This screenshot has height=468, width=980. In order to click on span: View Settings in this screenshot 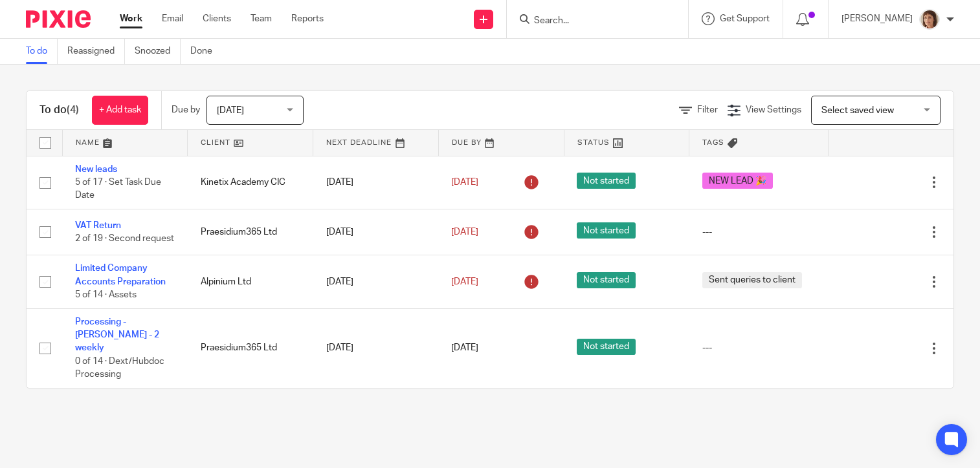, I will do `click(773, 110)`.